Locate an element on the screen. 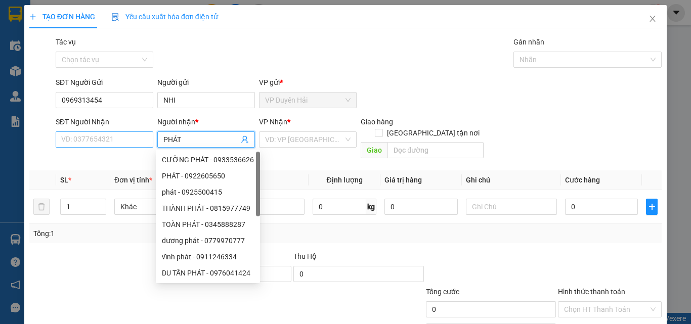  div: Người gửi is located at coordinates (206, 82).